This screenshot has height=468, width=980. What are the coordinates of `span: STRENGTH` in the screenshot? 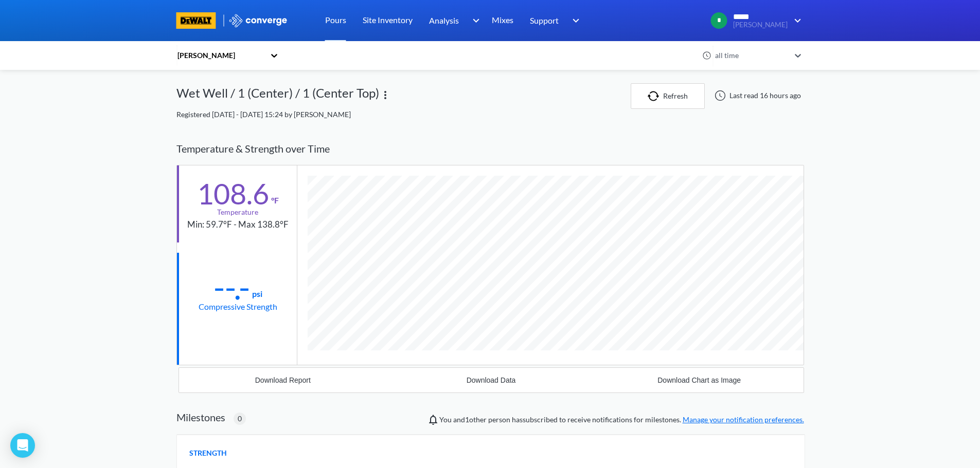 It's located at (208, 453).